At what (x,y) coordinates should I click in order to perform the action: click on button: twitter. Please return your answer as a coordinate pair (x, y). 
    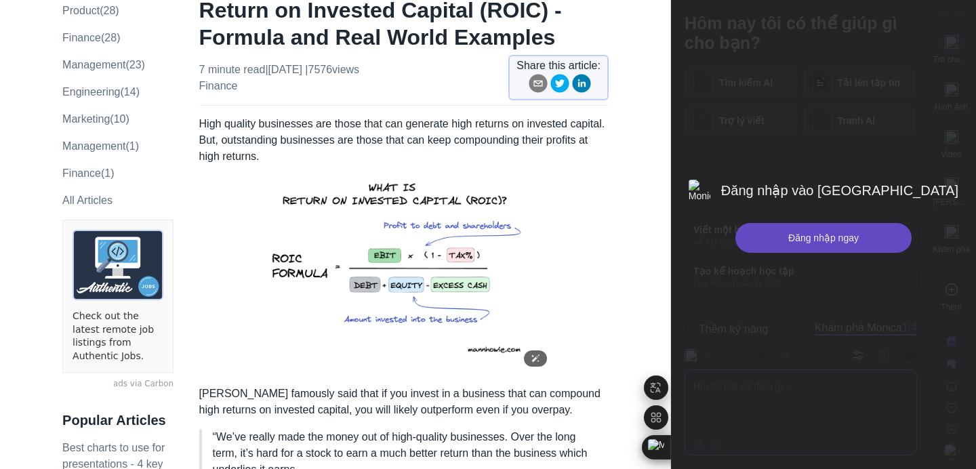
    Looking at the image, I should click on (560, 85).